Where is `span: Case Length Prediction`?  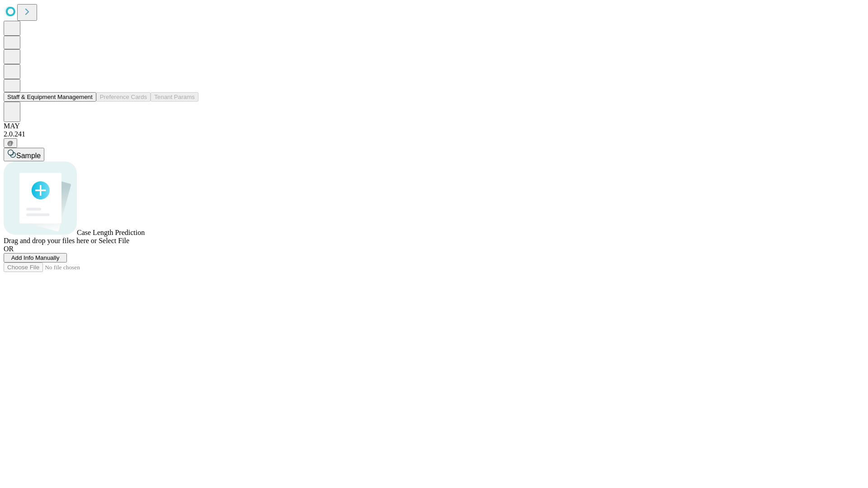 span: Case Length Prediction is located at coordinates (111, 233).